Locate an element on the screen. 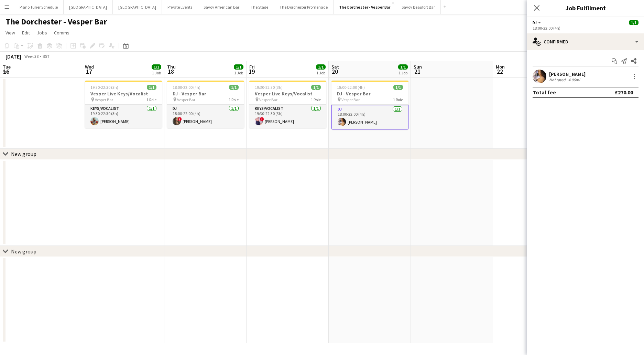 This screenshot has height=355, width=644. span: 20 is located at coordinates (334, 71).